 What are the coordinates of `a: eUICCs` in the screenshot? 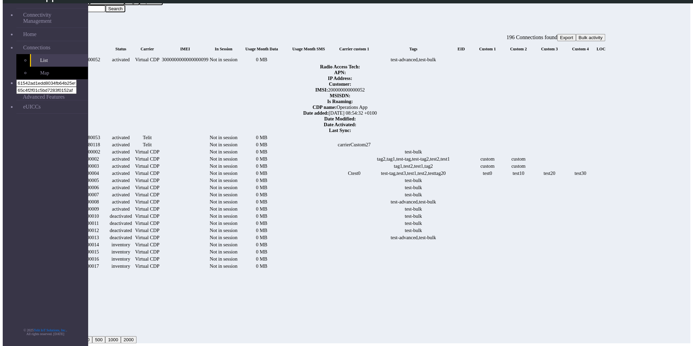 It's located at (52, 107).